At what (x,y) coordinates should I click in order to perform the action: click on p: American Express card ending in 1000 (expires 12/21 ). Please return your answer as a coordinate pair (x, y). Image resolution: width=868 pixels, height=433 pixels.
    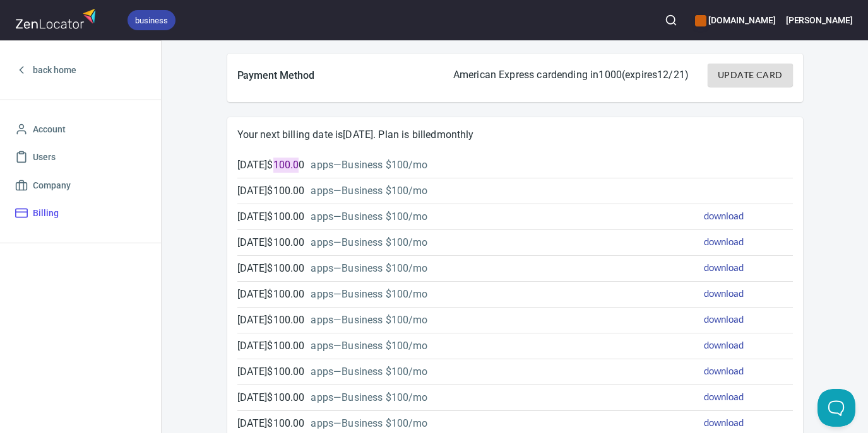
    Looking at the image, I should click on (571, 75).